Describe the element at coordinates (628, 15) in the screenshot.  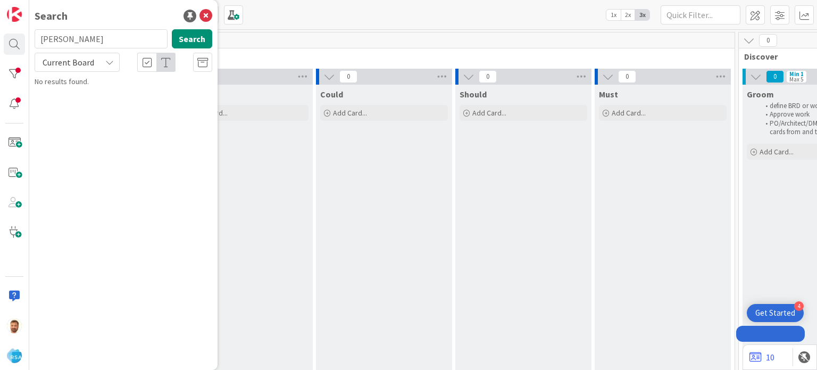
I see `span: 2x` at that location.